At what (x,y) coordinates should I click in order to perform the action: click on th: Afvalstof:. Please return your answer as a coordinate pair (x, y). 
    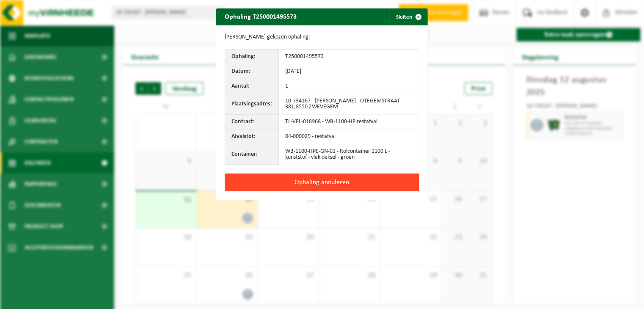
    Looking at the image, I should click on (252, 137).